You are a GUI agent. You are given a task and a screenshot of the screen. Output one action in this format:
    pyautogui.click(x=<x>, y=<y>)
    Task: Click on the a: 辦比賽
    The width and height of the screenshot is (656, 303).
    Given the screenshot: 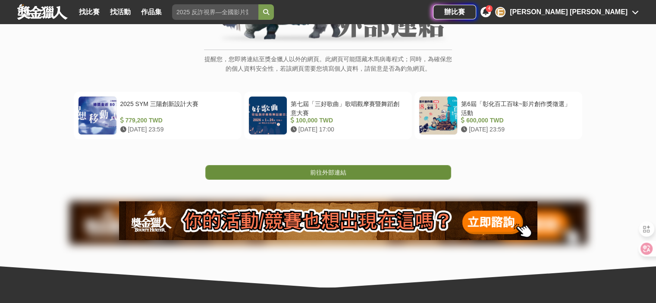 What is the action you would take?
    pyautogui.click(x=455, y=12)
    